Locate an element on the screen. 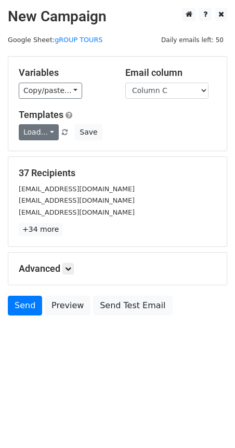 The height and width of the screenshot is (448, 235). h2: New Campaign is located at coordinates (117, 17).